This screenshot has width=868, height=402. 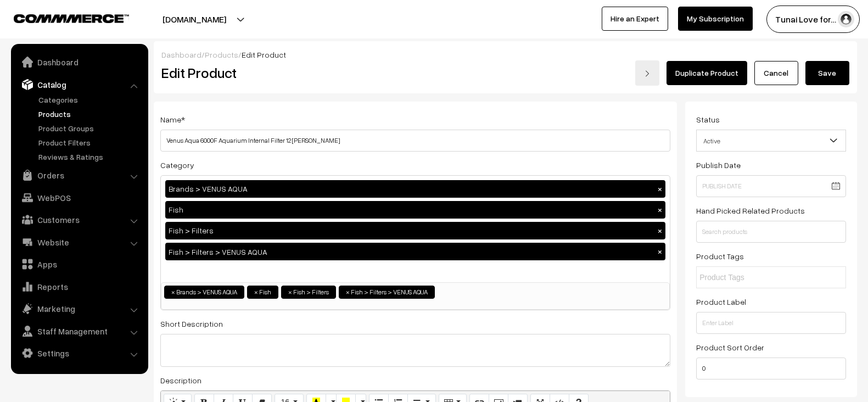 What do you see at coordinates (90, 99) in the screenshot?
I see `a: Categories` at bounding box center [90, 99].